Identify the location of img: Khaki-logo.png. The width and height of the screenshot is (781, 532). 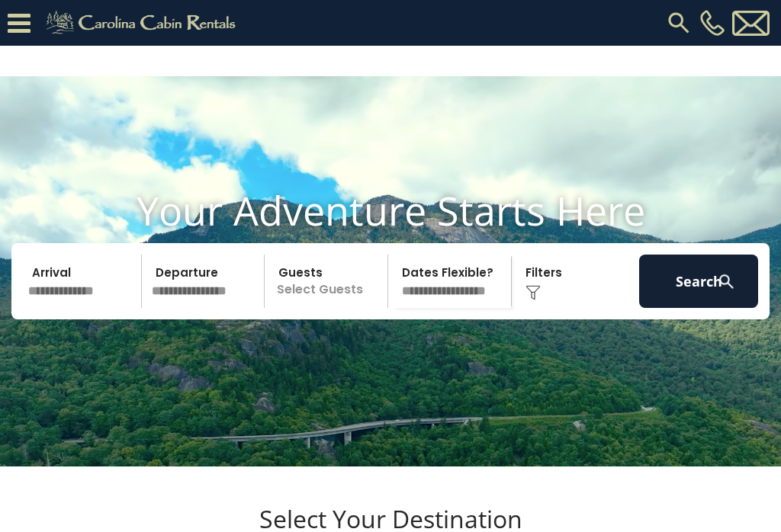
(143, 23).